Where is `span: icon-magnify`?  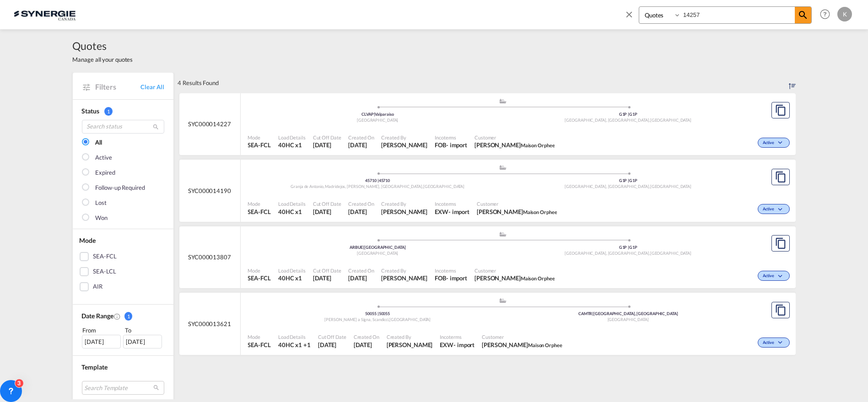
span: icon-magnify is located at coordinates (803, 15).